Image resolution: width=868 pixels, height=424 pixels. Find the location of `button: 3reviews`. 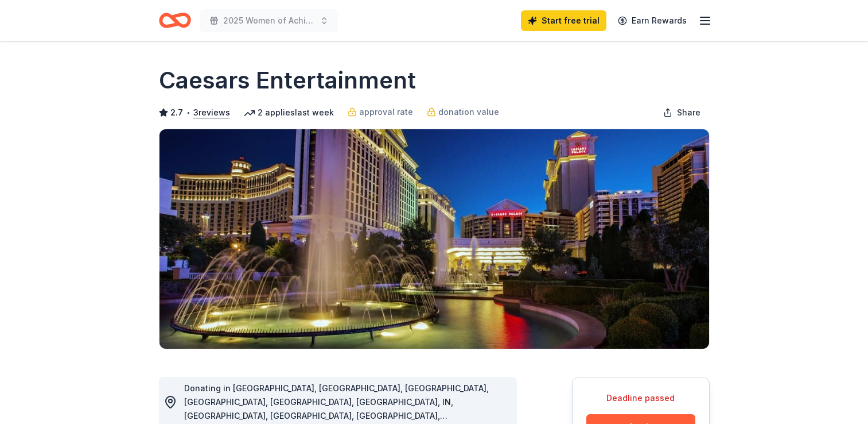

button: 3reviews is located at coordinates (212, 113).